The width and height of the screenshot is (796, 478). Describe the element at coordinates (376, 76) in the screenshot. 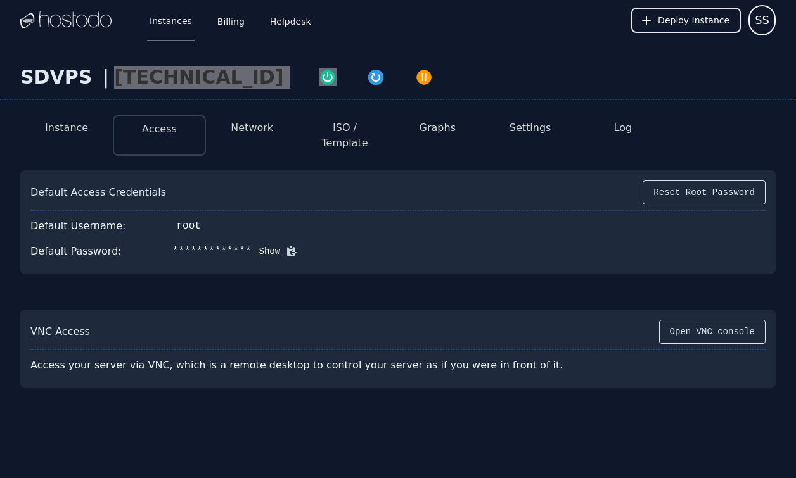

I see `button: Restart` at that location.